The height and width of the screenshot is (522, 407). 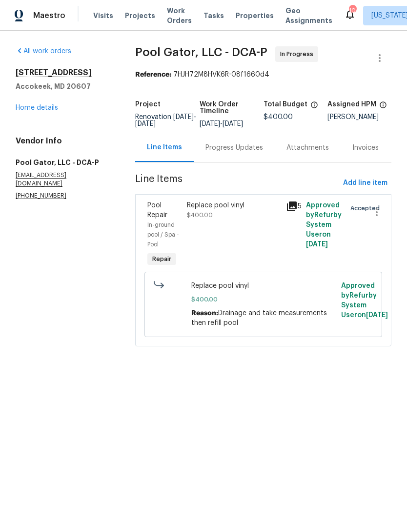 I want to click on span: The total cost of line items that have been proposed by Opendoor. This sum includes line items th..., so click(x=314, y=107).